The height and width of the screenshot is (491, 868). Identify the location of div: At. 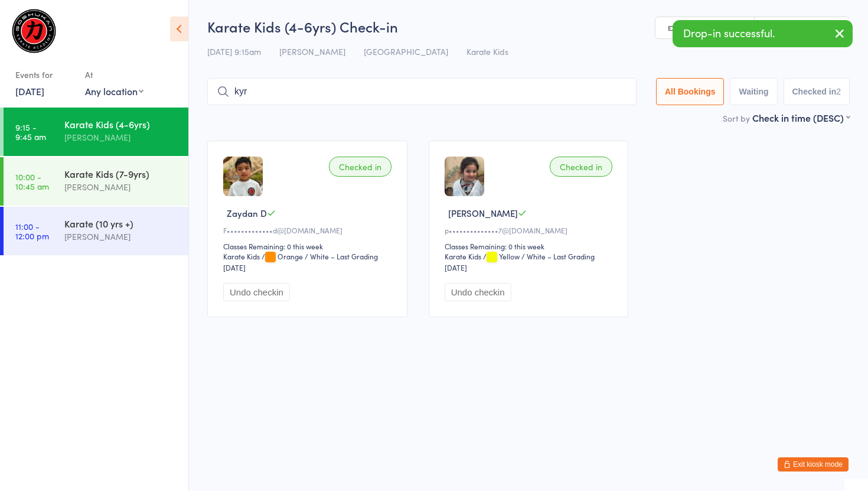
(114, 74).